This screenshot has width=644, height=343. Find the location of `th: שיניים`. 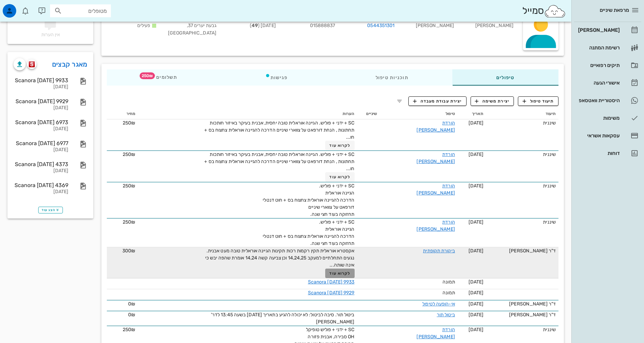

th: שיניים is located at coordinates (369, 114).